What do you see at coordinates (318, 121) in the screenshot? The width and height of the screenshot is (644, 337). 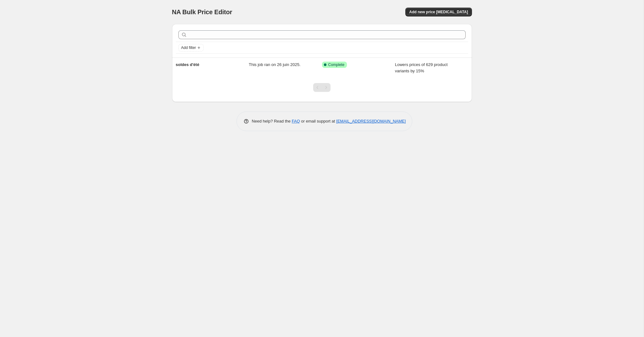 I see `span: or email support at` at bounding box center [318, 121].